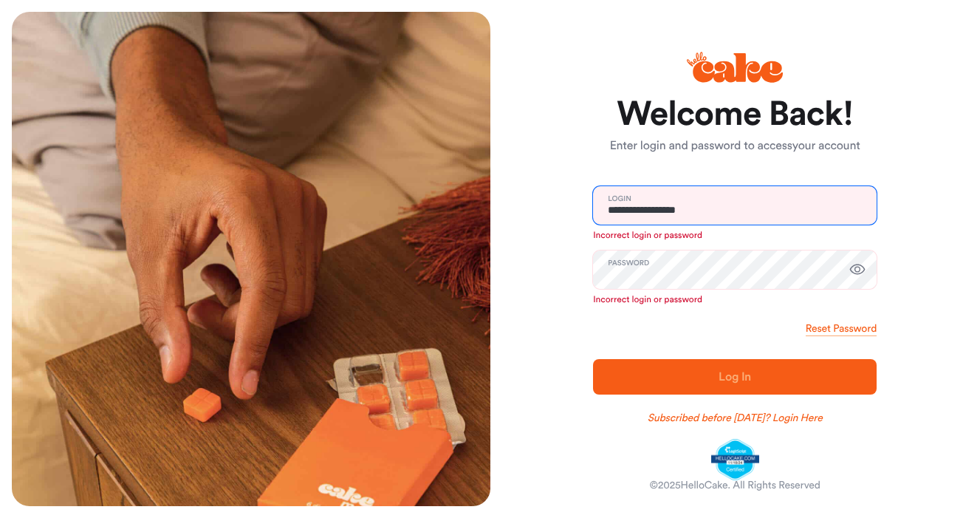 The width and height of the screenshot is (980, 518). Describe the element at coordinates (735, 377) in the screenshot. I see `span: Log In` at that location.